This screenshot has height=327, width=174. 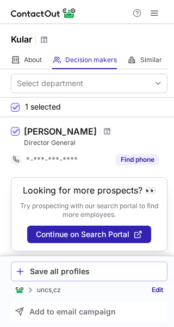 I want to click on header: Looking for more prospects? 👀, so click(x=89, y=190).